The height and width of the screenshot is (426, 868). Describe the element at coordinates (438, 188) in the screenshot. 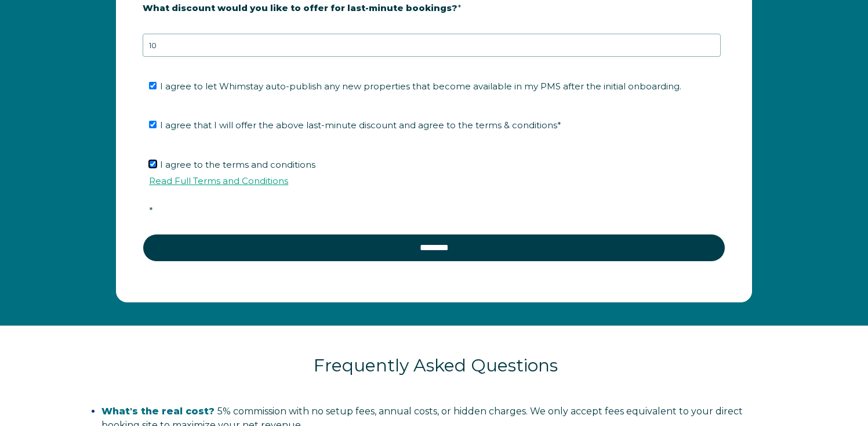

I see `span: I agree to the terms and conditions` at that location.